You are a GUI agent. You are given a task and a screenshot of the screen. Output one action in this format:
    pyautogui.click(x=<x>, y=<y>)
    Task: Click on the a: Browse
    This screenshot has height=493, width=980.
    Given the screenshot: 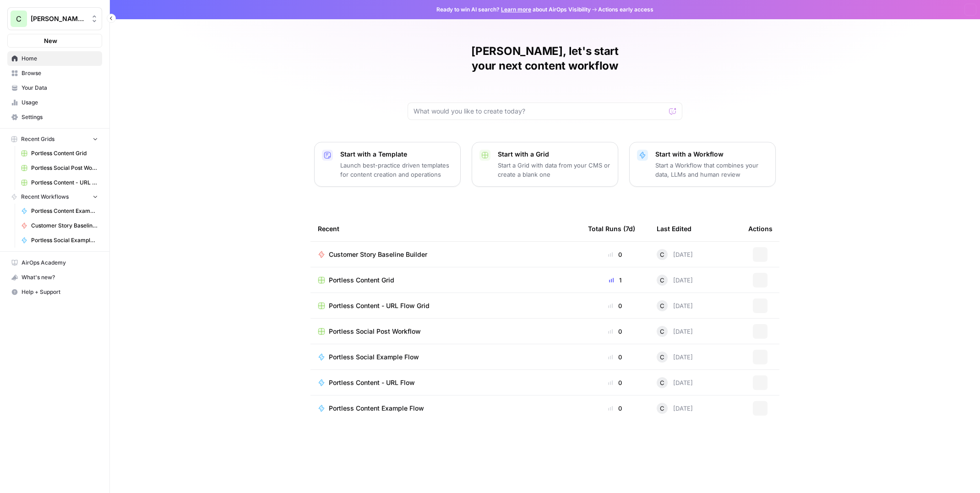 What is the action you would take?
    pyautogui.click(x=54, y=73)
    